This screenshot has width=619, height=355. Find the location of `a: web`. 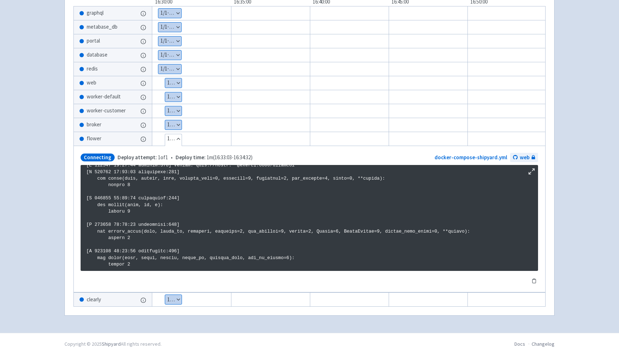

a: web is located at coordinates (524, 158).